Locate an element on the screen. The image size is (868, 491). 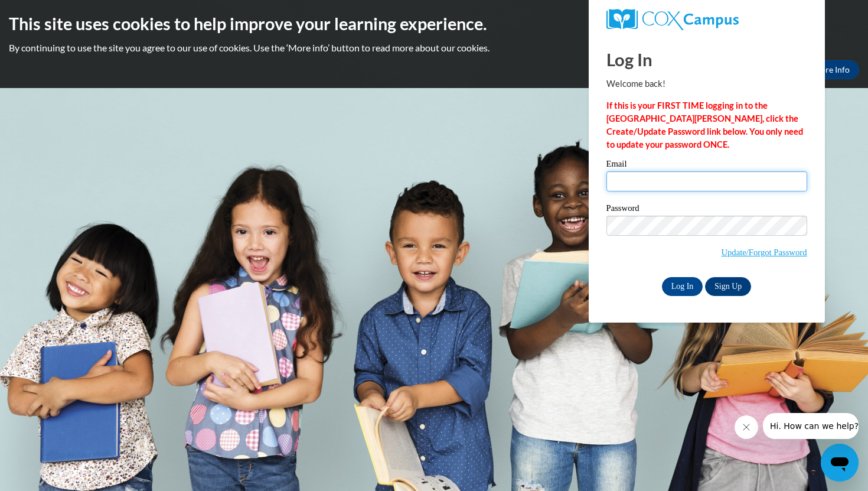
h1: Log In is located at coordinates (707, 59).